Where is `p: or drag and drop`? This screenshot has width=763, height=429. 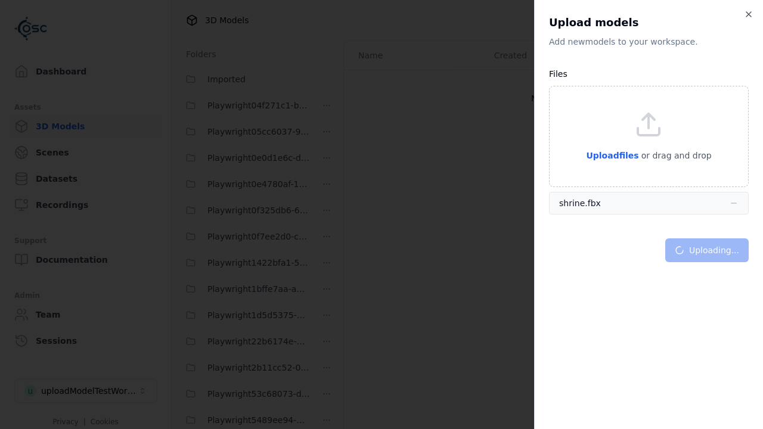
p: or drag and drop is located at coordinates (675, 155).